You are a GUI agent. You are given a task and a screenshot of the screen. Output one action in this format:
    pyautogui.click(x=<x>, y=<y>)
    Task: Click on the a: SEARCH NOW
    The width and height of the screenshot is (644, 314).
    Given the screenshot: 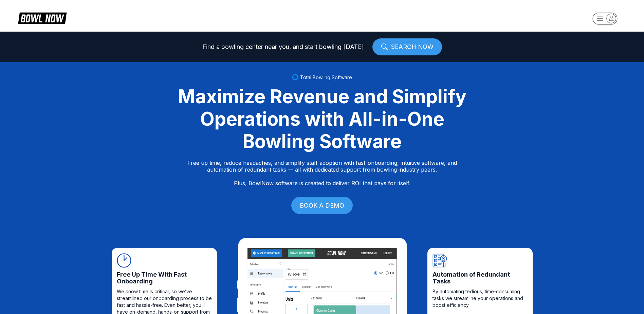 What is the action you would take?
    pyautogui.click(x=407, y=47)
    